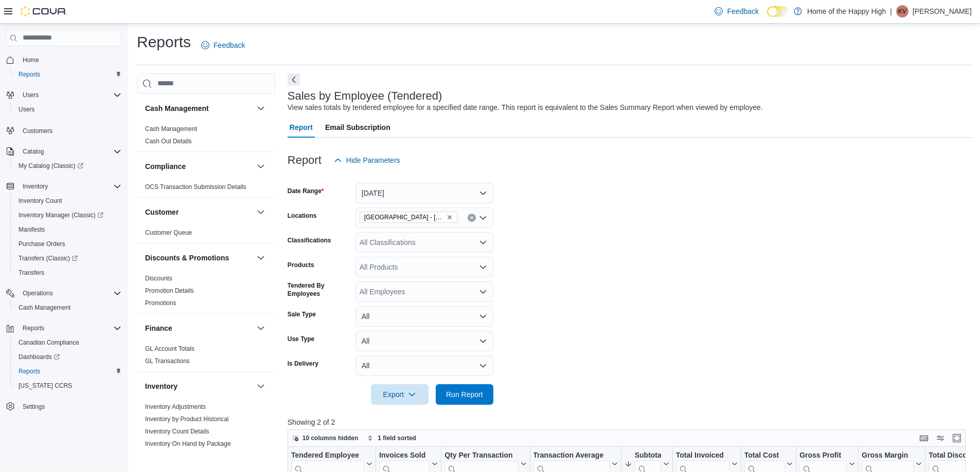  What do you see at coordinates (64, 406) in the screenshot?
I see `button: Settings` at bounding box center [64, 406].